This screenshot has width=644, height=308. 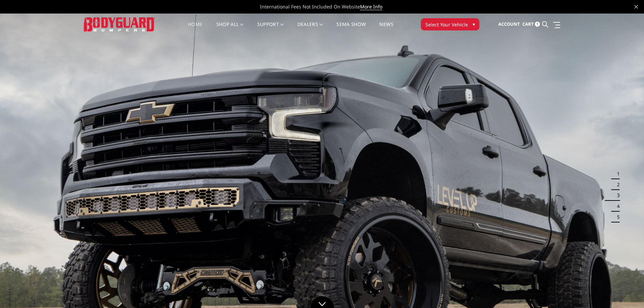 What do you see at coordinates (537, 24) in the screenshot?
I see `span: 1` at bounding box center [537, 24].